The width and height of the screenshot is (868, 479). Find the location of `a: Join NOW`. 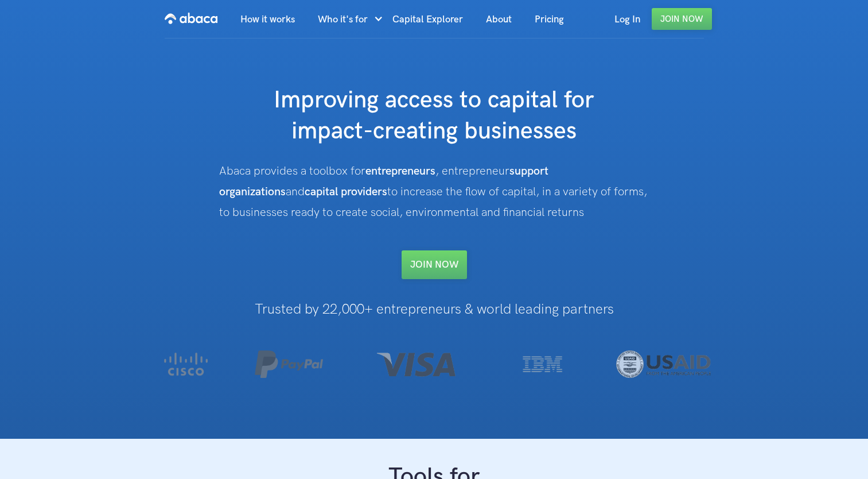

a: Join NOW is located at coordinates (435, 265).